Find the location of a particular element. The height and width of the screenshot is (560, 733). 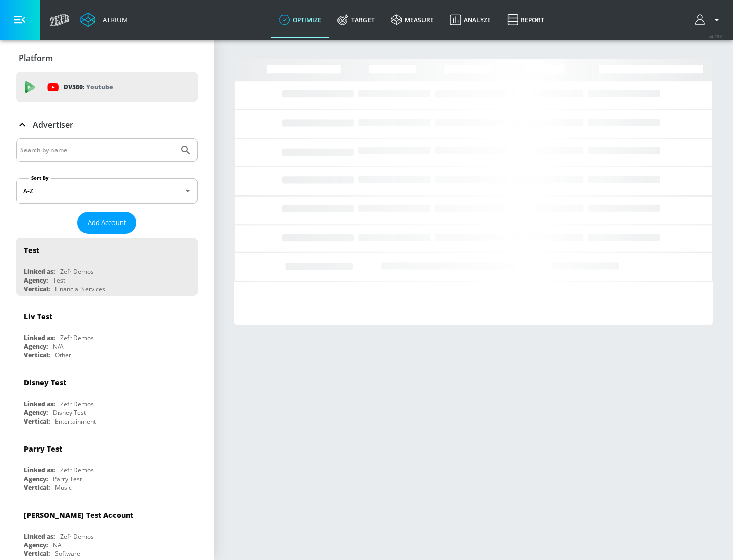

div: Music is located at coordinates (63, 487).